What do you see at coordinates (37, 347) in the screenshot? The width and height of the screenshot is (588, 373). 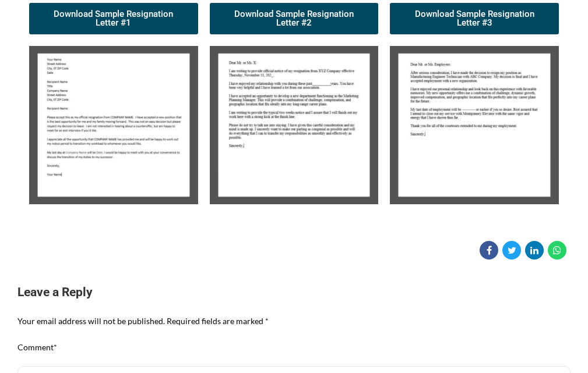 I see `label: Comment` at bounding box center [37, 347].